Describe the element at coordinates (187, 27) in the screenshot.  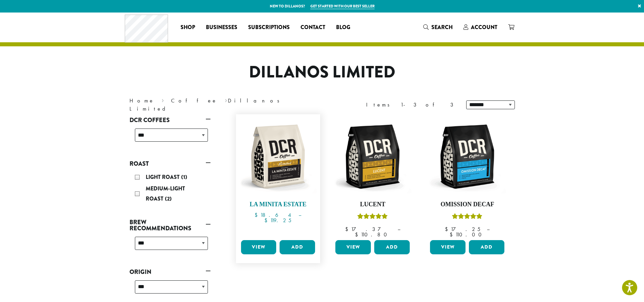
I see `a: Shop` at that location.